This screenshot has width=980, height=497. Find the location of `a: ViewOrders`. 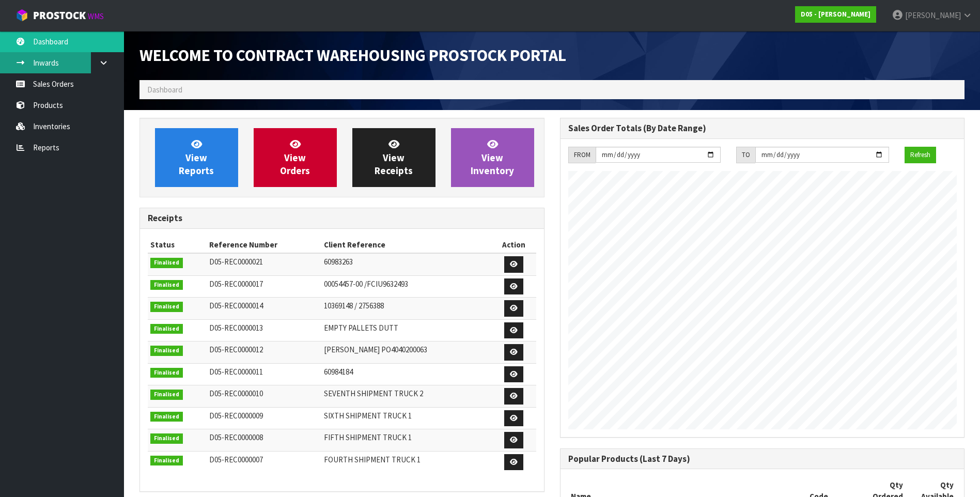

a: ViewOrders is located at coordinates (295, 157).